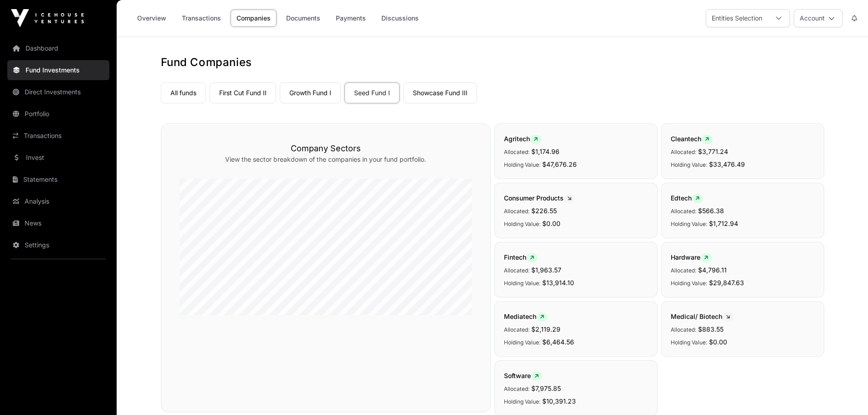 The image size is (868, 415). I want to click on span: $10,391.23, so click(559, 401).